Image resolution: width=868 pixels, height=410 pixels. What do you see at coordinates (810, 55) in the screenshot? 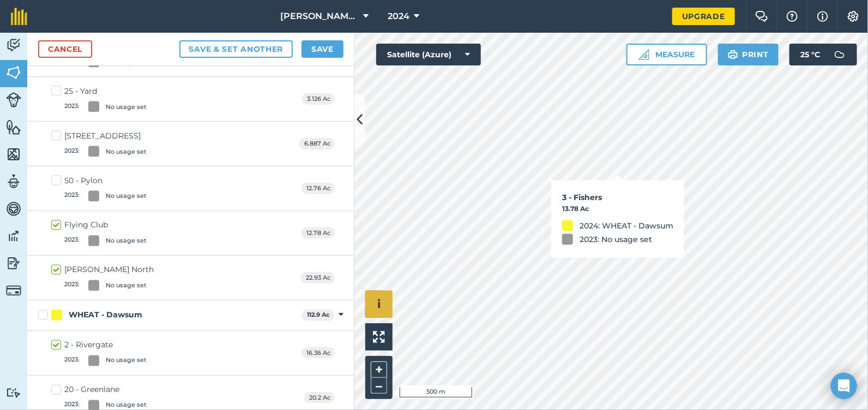
I see `span: 25 ° C` at bounding box center [810, 55].